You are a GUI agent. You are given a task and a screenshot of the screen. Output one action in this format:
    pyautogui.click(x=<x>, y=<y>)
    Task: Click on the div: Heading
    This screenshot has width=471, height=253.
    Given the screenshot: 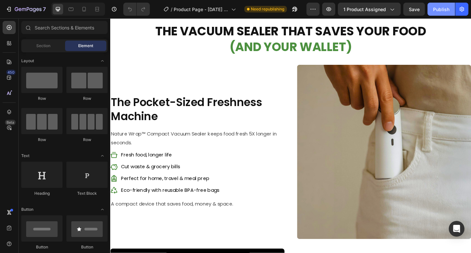 What is the action you would take?
    pyautogui.click(x=42, y=193)
    